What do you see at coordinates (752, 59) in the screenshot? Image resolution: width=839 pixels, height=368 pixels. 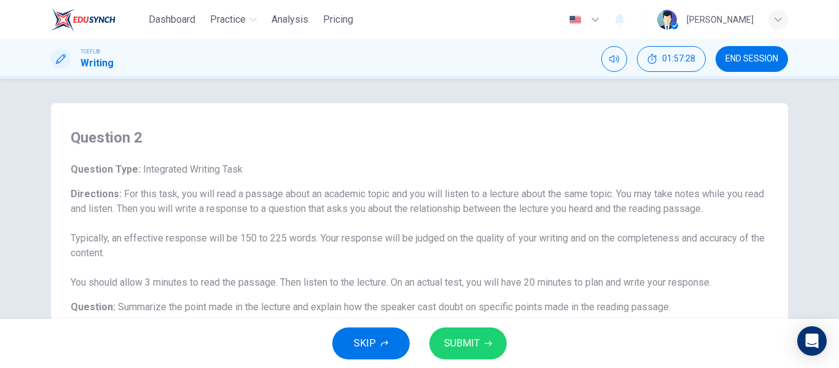 I see `button: END SESSION` at bounding box center [752, 59].